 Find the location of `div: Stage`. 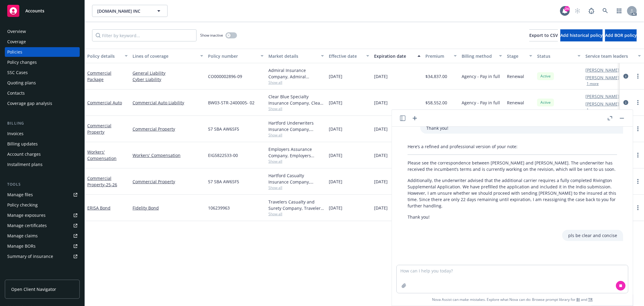

div: Stage is located at coordinates (517, 56).